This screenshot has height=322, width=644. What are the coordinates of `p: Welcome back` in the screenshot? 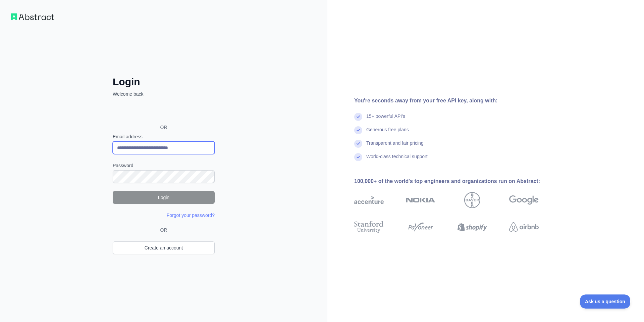 It's located at (164, 94).